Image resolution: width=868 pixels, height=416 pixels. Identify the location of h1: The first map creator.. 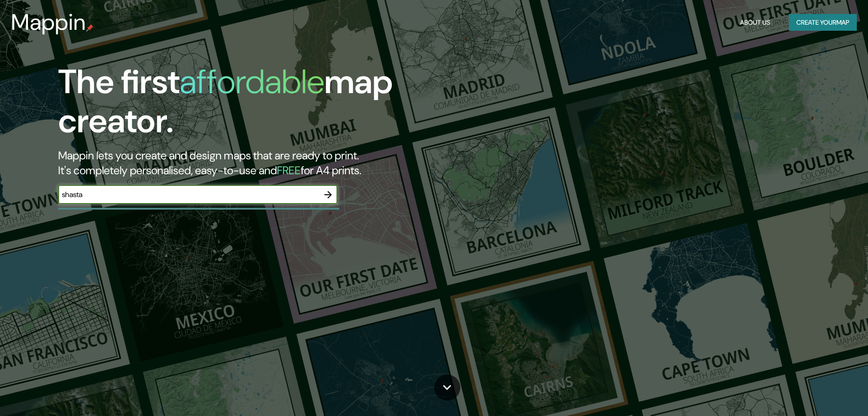
(275, 105).